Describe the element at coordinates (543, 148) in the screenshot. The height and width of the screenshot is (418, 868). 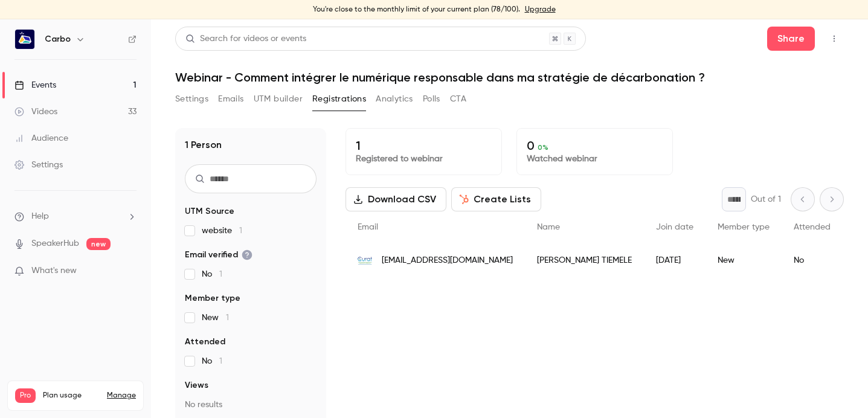
I see `span: 0 %` at that location.